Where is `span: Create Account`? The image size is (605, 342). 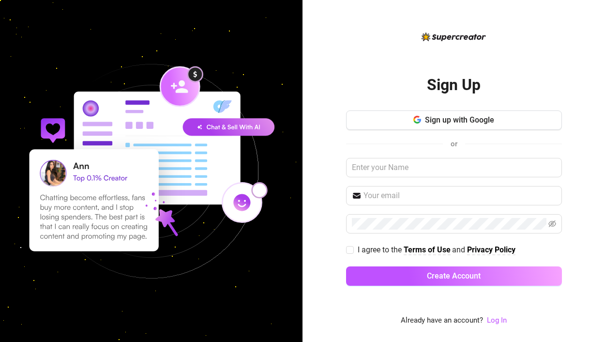 span: Create Account is located at coordinates (453, 275).